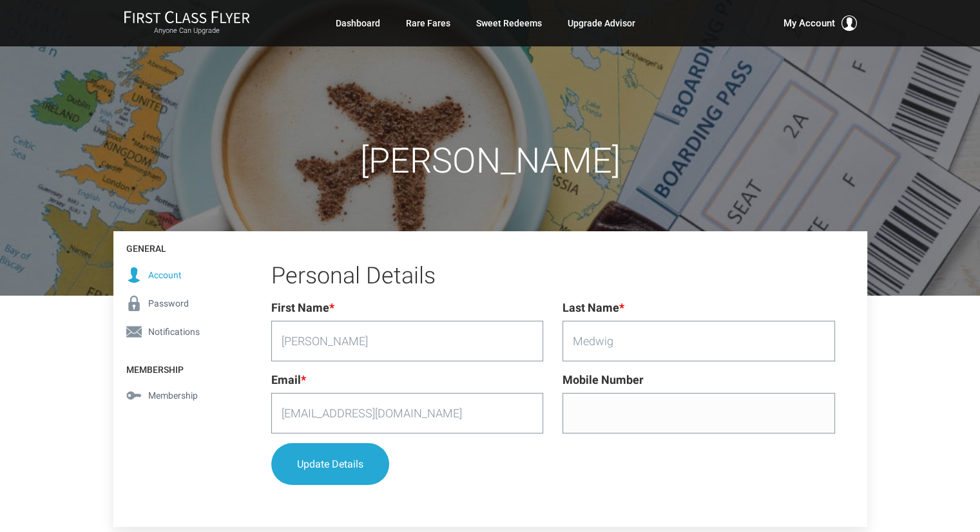 The height and width of the screenshot is (532, 980). I want to click on button: Update Details, so click(330, 464).